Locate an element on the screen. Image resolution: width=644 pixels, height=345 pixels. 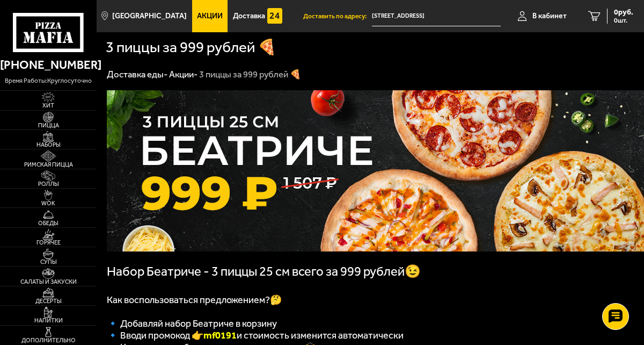
span: Как воспользоваться предложением?🤔 is located at coordinates (194, 300).